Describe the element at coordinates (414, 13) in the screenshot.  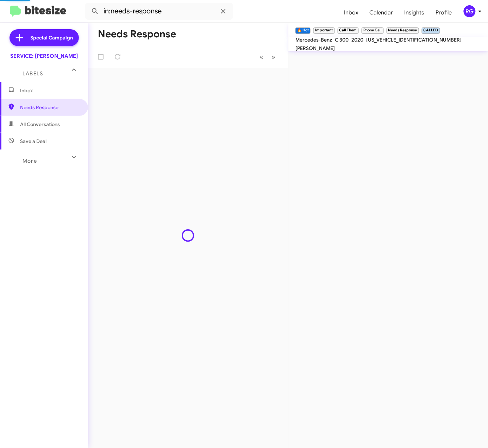
I see `span: Insights` at that location.